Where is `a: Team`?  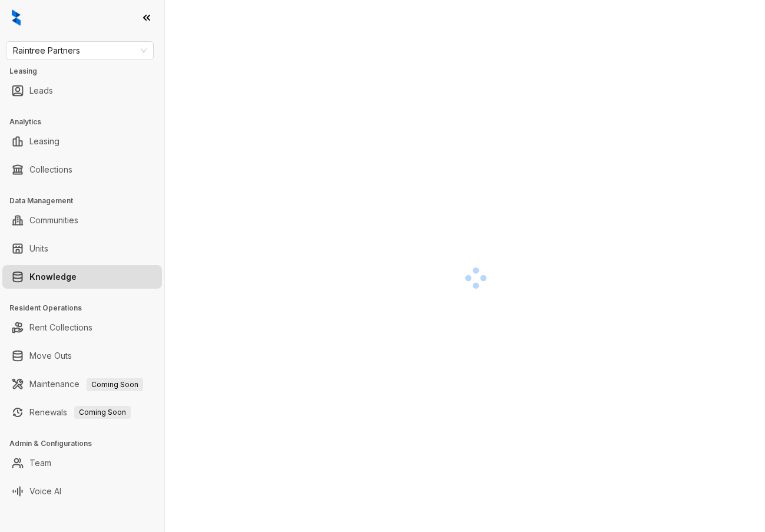 a: Team is located at coordinates (40, 463).